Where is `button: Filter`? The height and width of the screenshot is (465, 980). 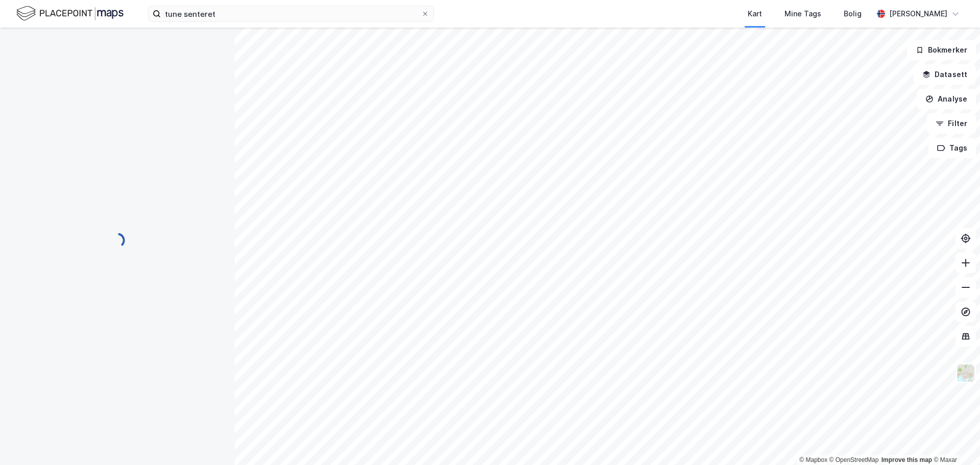 button: Filter is located at coordinates (952, 123).